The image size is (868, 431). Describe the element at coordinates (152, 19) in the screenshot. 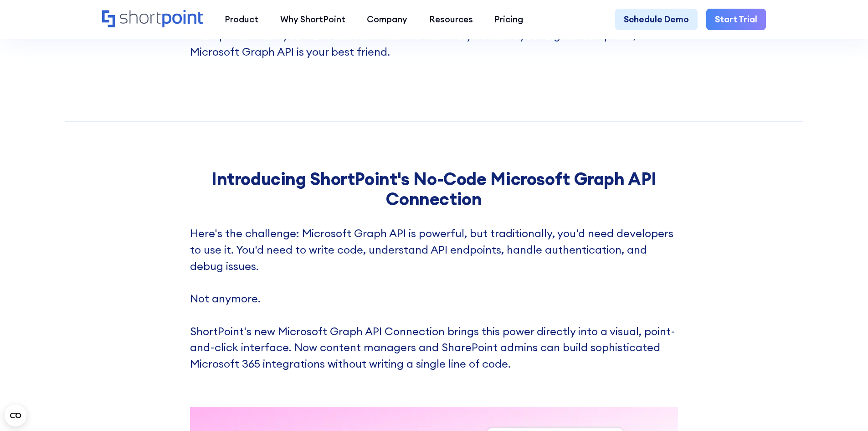

I see `a: Home` at that location.